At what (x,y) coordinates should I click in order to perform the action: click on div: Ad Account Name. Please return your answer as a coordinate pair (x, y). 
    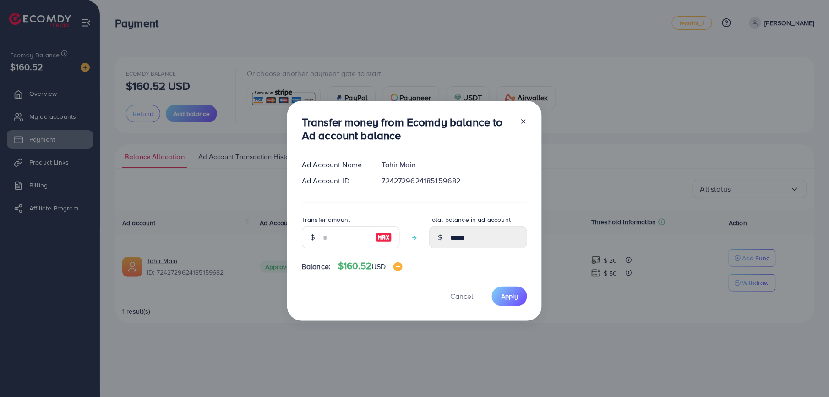
    Looking at the image, I should click on (334, 164).